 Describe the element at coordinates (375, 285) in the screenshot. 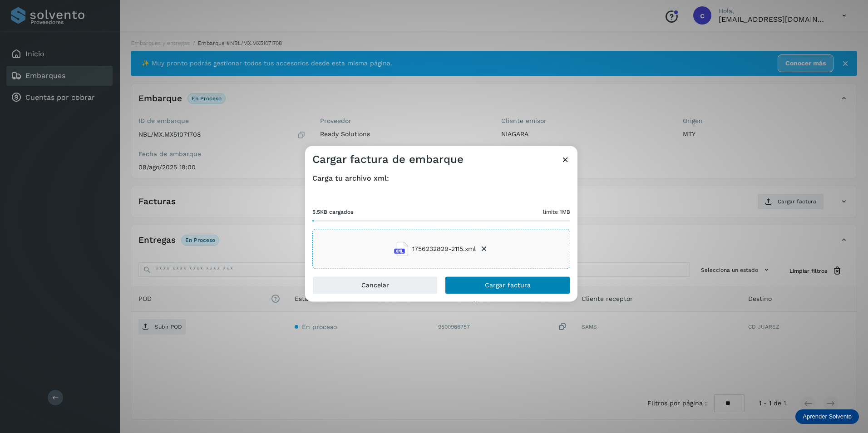

I see `span: Cancelar` at that location.